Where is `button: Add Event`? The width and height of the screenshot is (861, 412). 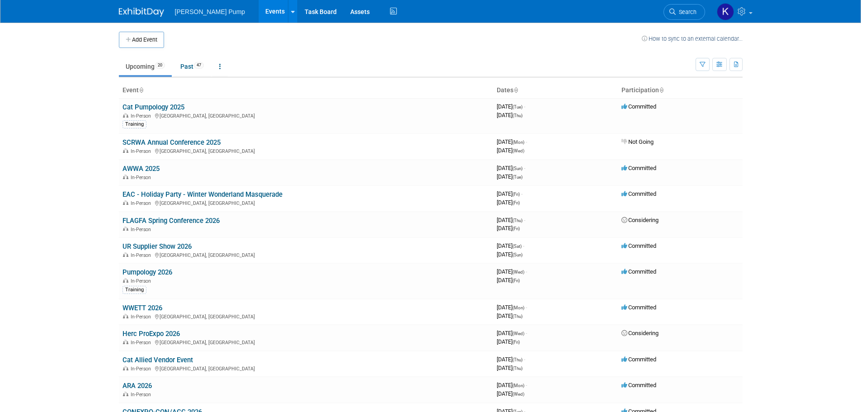 button: Add Event is located at coordinates (141, 40).